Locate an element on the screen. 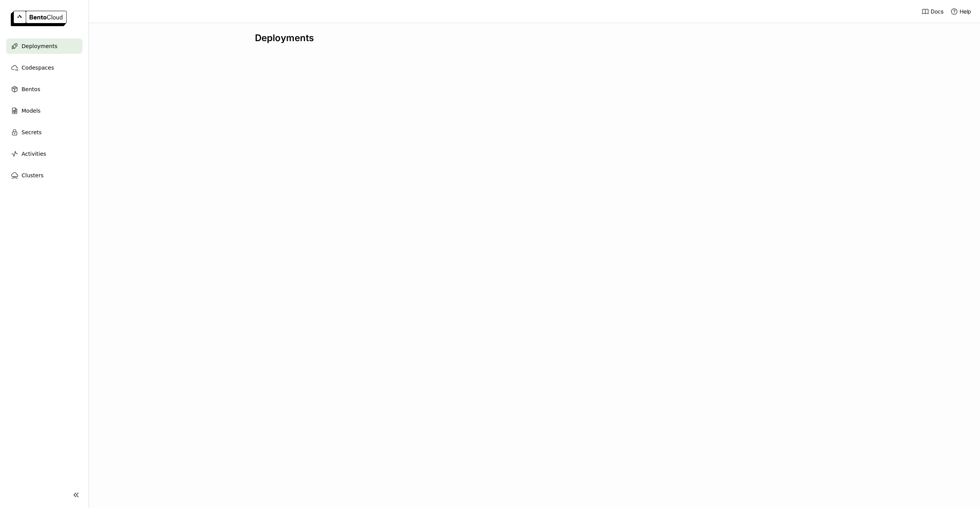  span: Clusters is located at coordinates (32, 175).